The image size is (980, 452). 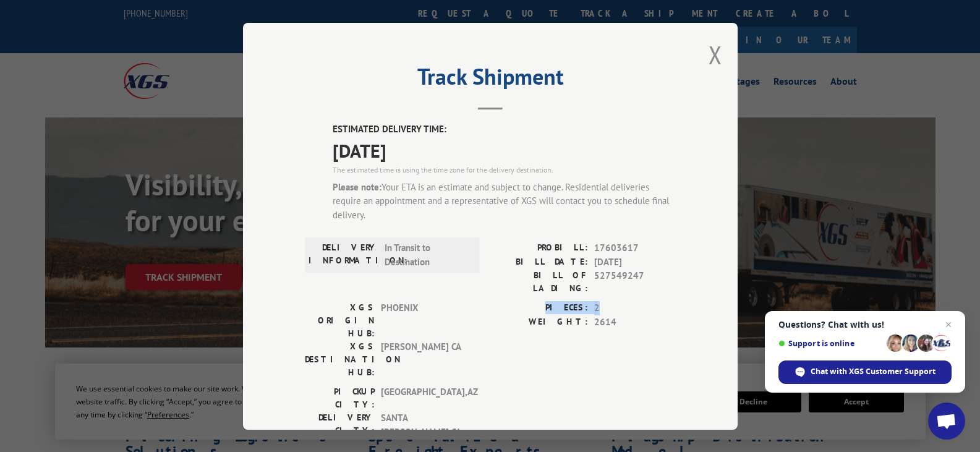 What do you see at coordinates (715, 54) in the screenshot?
I see `button: Close modal` at bounding box center [715, 54].